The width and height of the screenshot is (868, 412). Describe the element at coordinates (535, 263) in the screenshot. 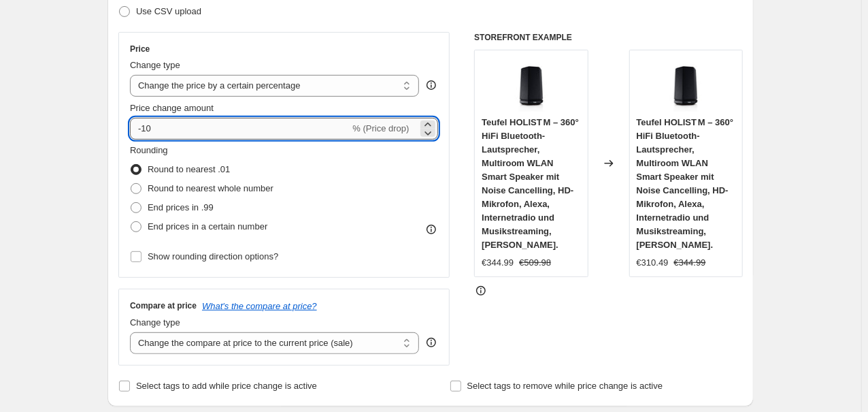

I see `strike: €509.98` at that location.